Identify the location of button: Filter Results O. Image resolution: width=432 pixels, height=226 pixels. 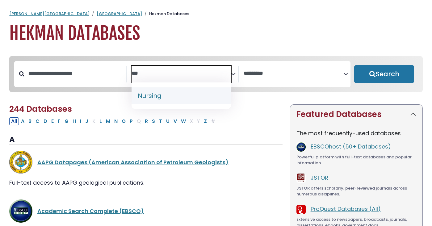
(123, 121).